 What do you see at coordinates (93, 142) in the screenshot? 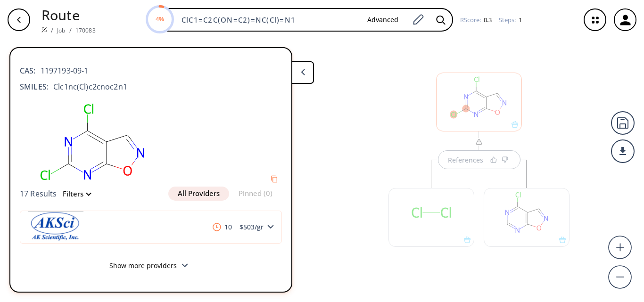
I see `svg: Clc1nc(Cl)c2cnoc2n1` at bounding box center [93, 142].